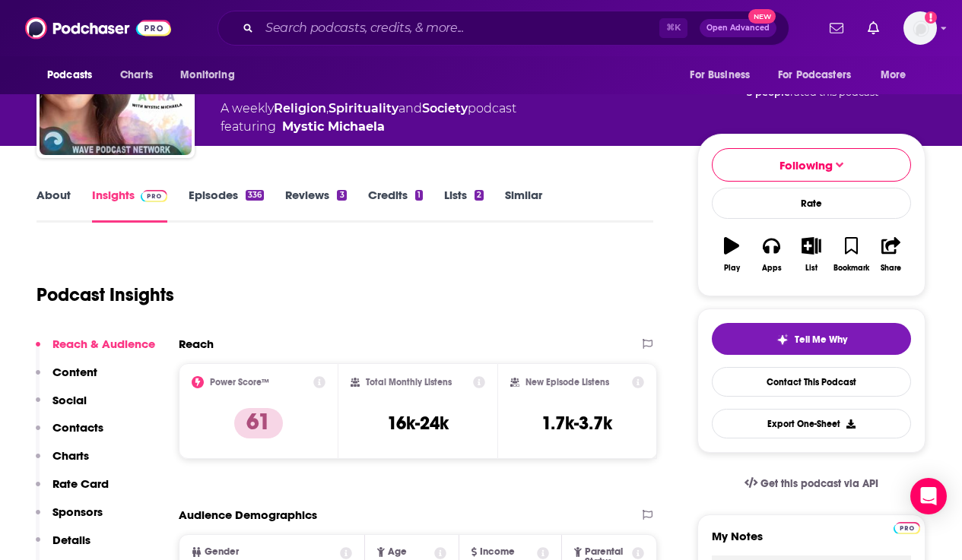 The height and width of the screenshot is (560, 962). What do you see at coordinates (226, 206) in the screenshot?
I see `a: Episodes336` at bounding box center [226, 206].